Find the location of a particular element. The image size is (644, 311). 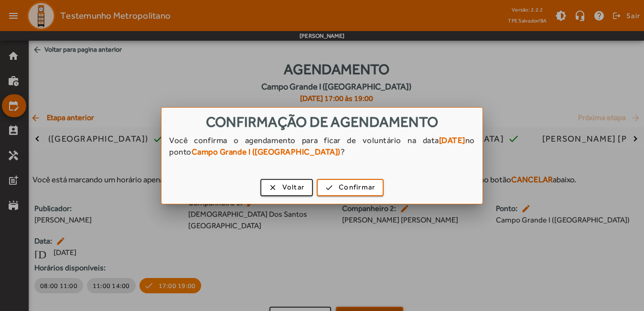

span: Confirmar is located at coordinates (357, 187).